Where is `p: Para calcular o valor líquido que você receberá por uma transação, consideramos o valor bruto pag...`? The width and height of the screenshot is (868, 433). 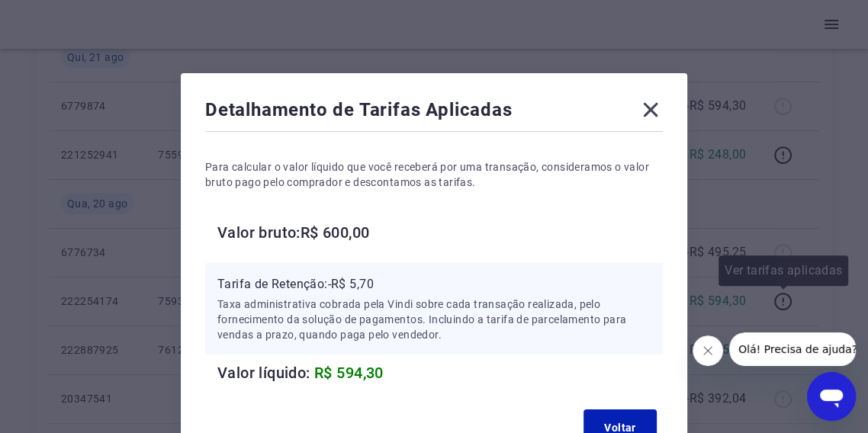
p: Para calcular o valor líquido que você receberá por uma transação, consideramos o valor bruto pag... is located at coordinates (434, 175).